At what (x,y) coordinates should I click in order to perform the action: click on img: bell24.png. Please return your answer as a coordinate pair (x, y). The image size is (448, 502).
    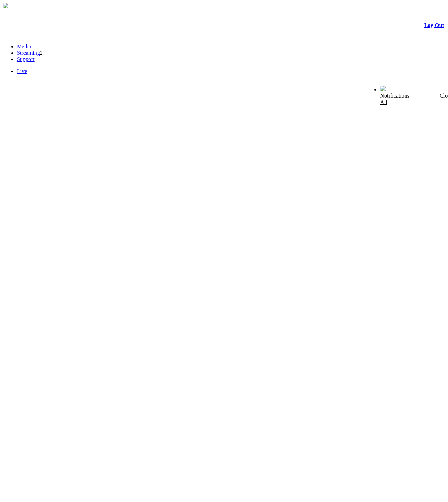
    Looking at the image, I should click on (383, 88).